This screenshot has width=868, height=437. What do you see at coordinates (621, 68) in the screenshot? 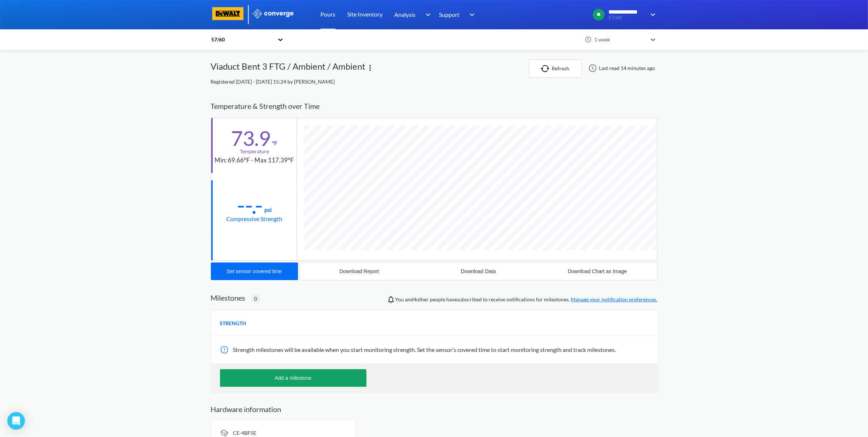
I see `div: Last read 14 minutes ago` at bounding box center [621, 68].